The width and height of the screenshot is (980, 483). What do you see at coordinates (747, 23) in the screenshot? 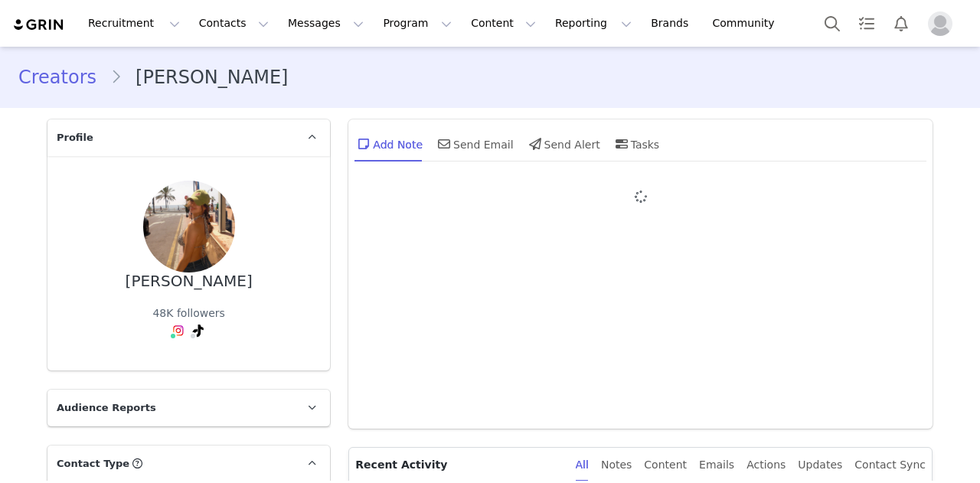
I see `a: Community` at bounding box center [747, 23].